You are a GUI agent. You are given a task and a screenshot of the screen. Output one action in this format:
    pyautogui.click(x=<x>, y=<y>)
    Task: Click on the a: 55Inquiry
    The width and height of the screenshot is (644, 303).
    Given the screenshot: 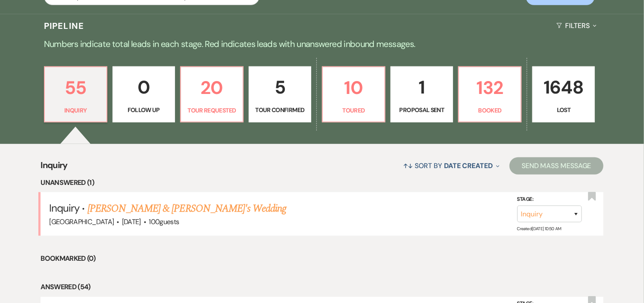 What is the action you would take?
    pyautogui.click(x=75, y=94)
    